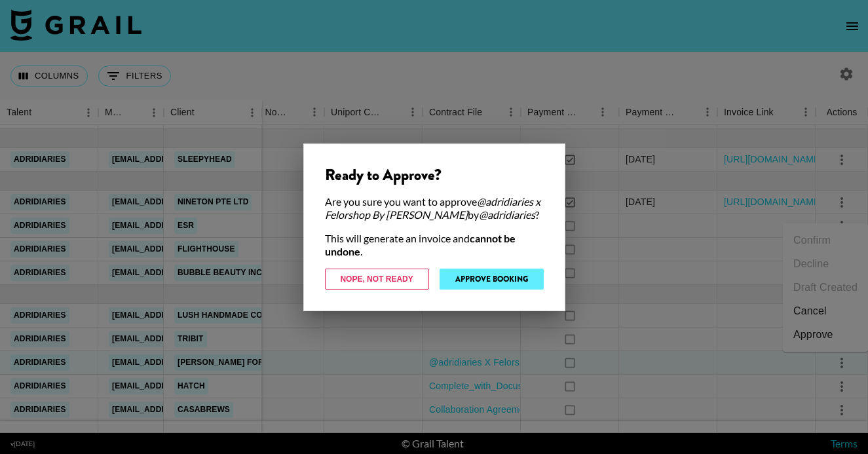 This screenshot has width=868, height=454. Describe the element at coordinates (420, 244) in the screenshot. I see `strong: cannot be undone` at that location.